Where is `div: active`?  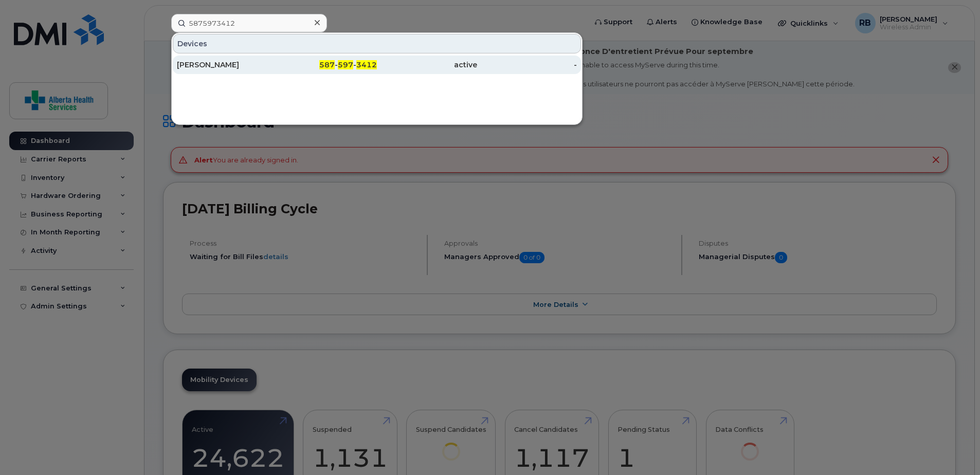 div: active is located at coordinates (427, 65).